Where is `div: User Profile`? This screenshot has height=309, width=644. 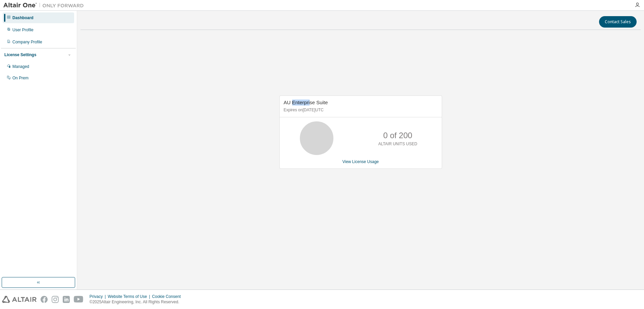 div: User Profile is located at coordinates (23, 30).